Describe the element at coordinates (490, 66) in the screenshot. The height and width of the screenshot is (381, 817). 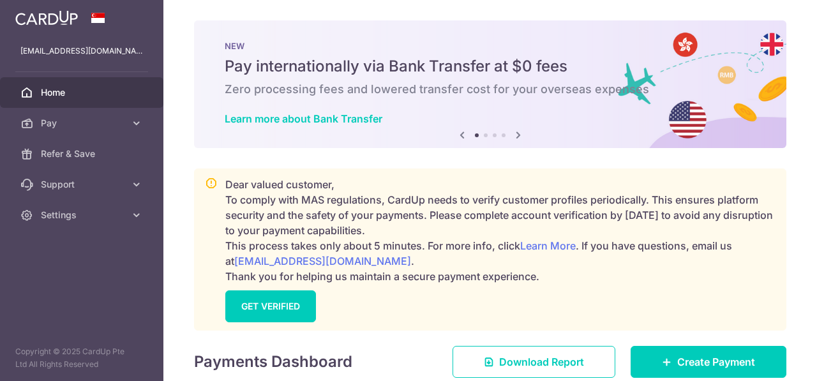
I see `h5: Pay internationally via Bank Transfer at $0 fees` at that location.